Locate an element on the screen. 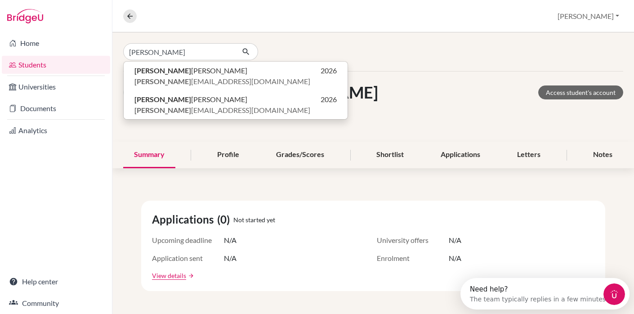  a: Community is located at coordinates (56, 303).